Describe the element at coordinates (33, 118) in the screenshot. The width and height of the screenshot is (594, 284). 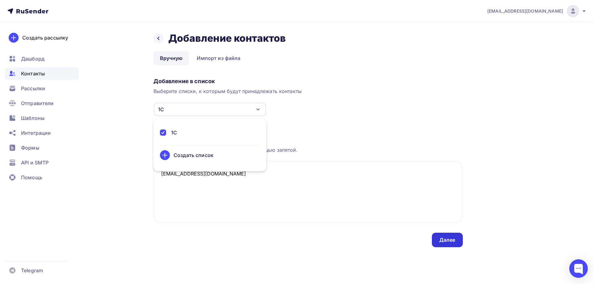
I see `span: Шаблоны` at that location.